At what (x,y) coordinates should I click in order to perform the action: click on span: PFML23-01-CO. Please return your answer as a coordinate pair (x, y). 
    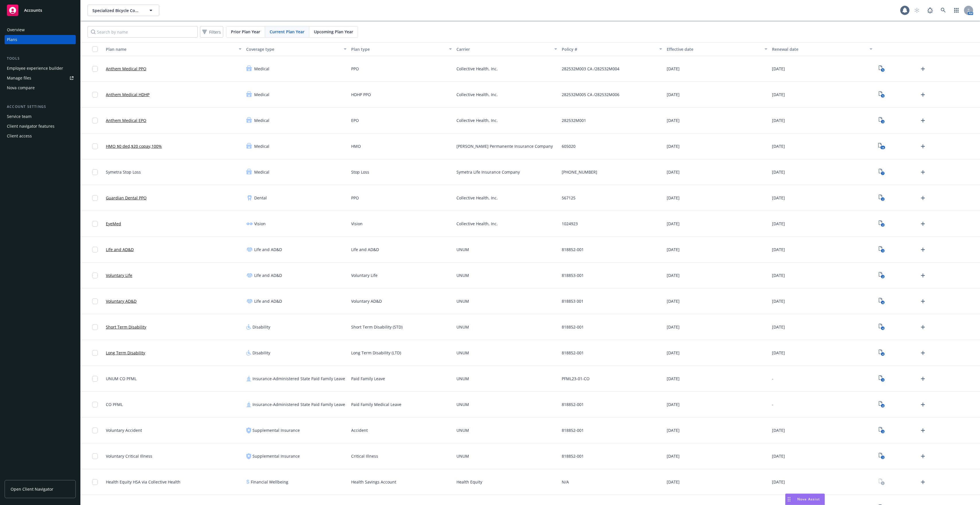
    Looking at the image, I should click on (576, 379).